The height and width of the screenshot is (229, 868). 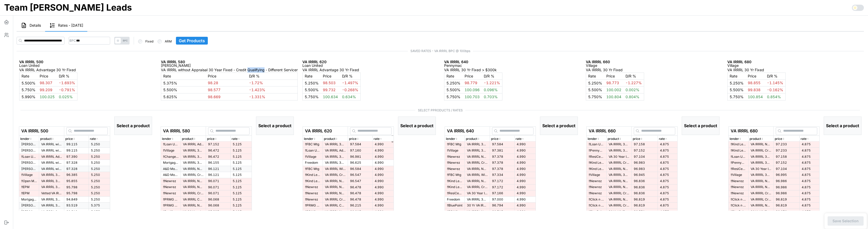 I want to click on p: product, so click(x=472, y=138).